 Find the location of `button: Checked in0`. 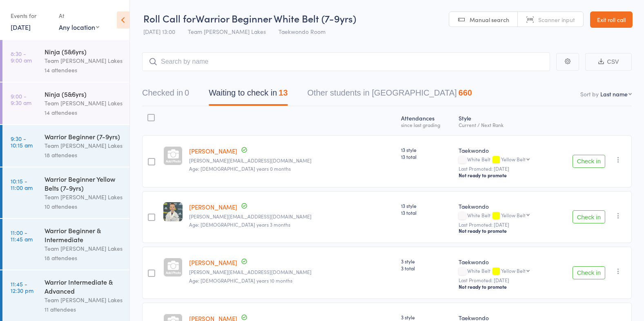

button: Checked in0 is located at coordinates (166, 95).